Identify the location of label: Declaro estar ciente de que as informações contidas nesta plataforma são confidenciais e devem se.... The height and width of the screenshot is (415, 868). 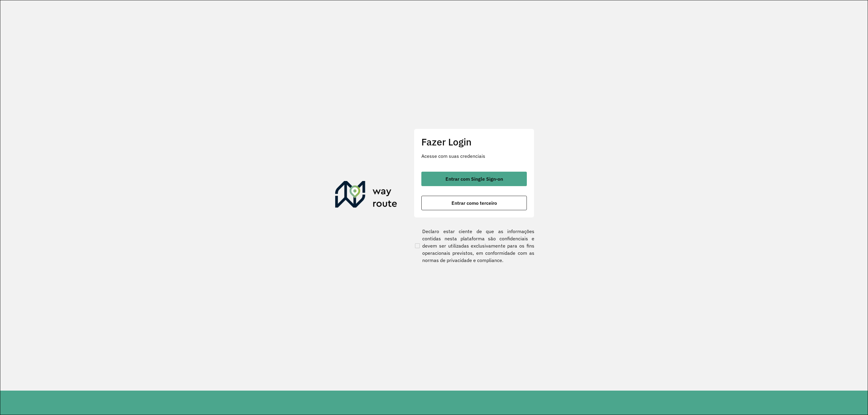
(474, 246).